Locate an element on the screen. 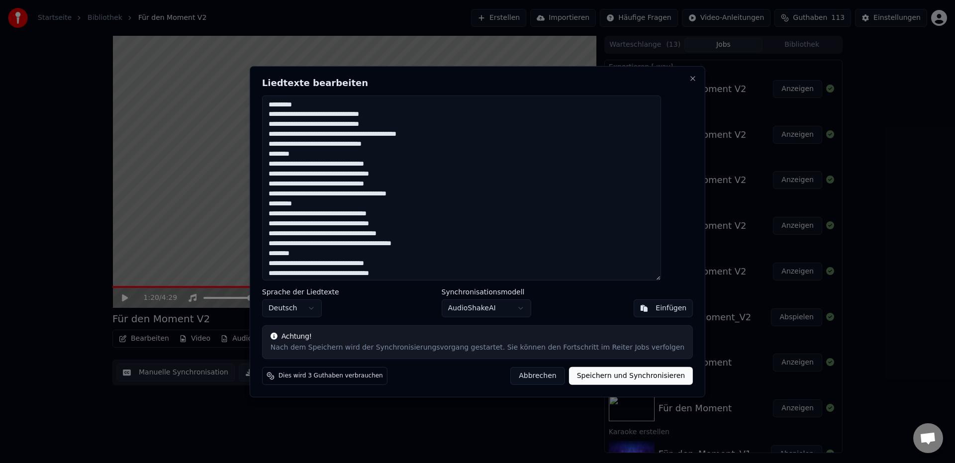 This screenshot has width=955, height=463. label: Synchronisationsmodell is located at coordinates (486, 292).